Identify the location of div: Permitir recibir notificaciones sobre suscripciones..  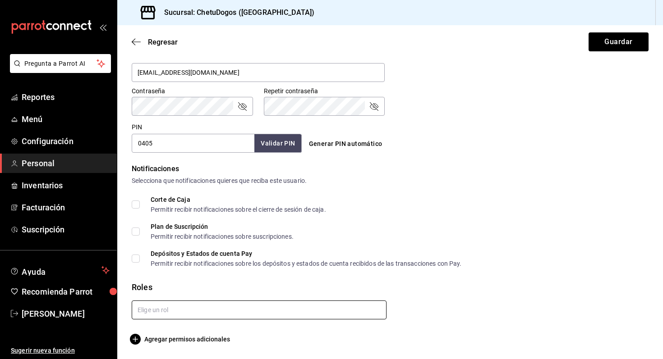
(222, 237).